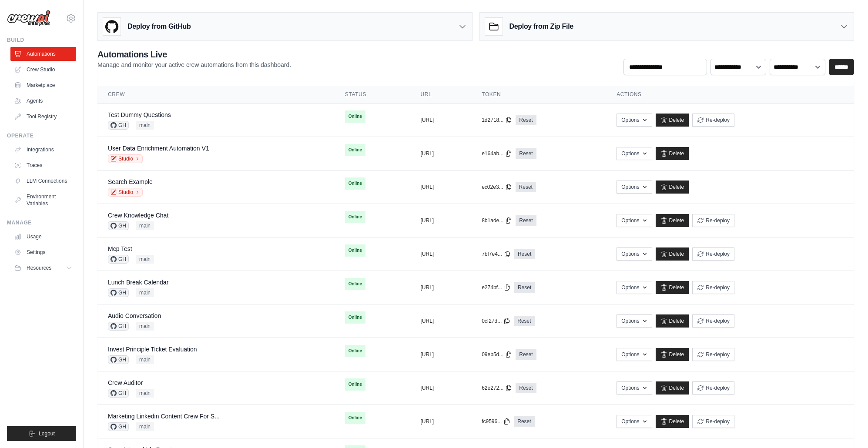 Image resolution: width=868 pixels, height=448 pixels. What do you see at coordinates (43, 253) in the screenshot?
I see `a: Settings` at bounding box center [43, 253].